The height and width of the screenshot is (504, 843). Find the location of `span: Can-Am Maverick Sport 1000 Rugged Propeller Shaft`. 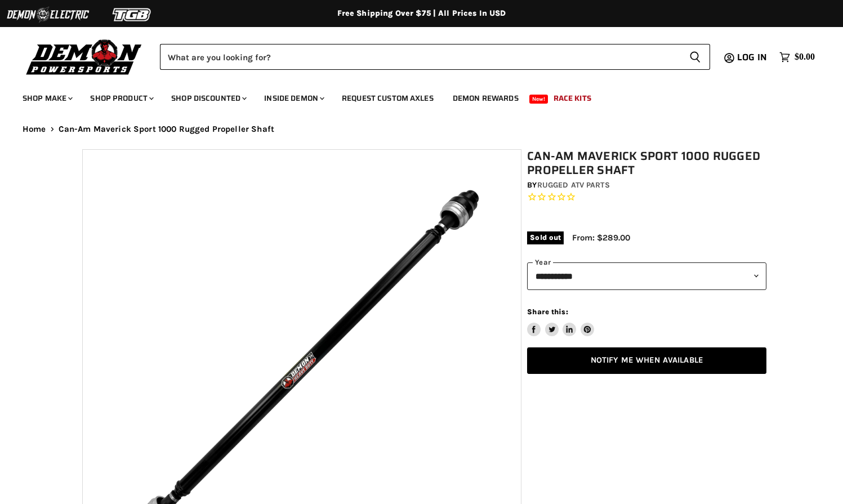

span: Can-Am Maverick Sport 1000 Rugged Propeller Shaft is located at coordinates (166, 129).